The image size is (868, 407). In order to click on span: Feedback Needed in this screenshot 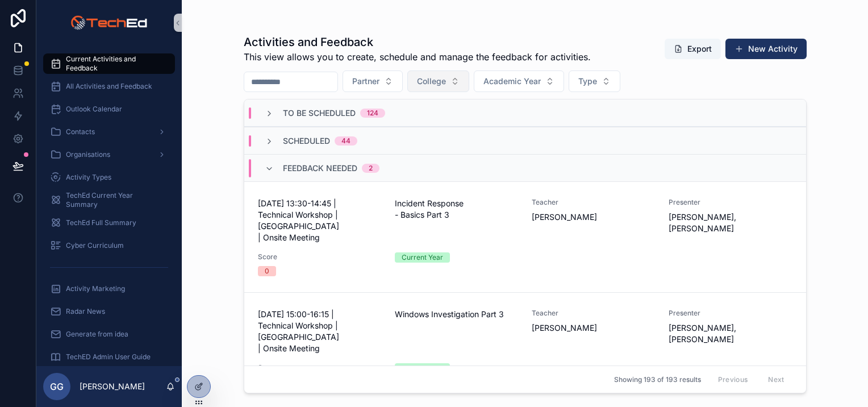, I will do `click(320, 168)`.